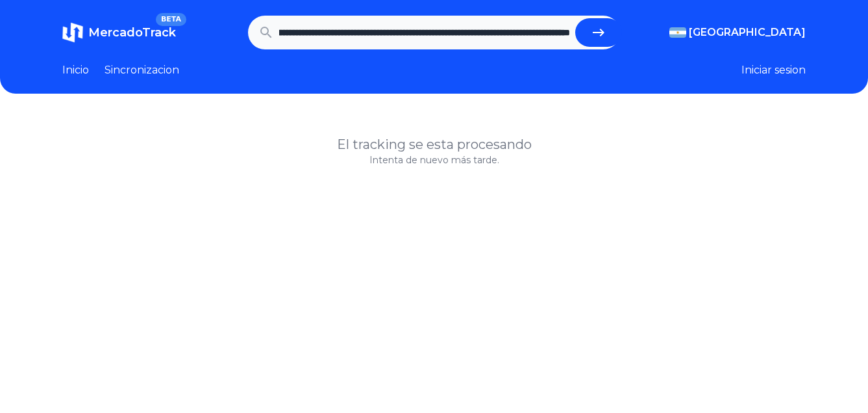 The width and height of the screenshot is (868, 413). What do you see at coordinates (142, 70) in the screenshot?
I see `a: Sincronizacion` at bounding box center [142, 70].